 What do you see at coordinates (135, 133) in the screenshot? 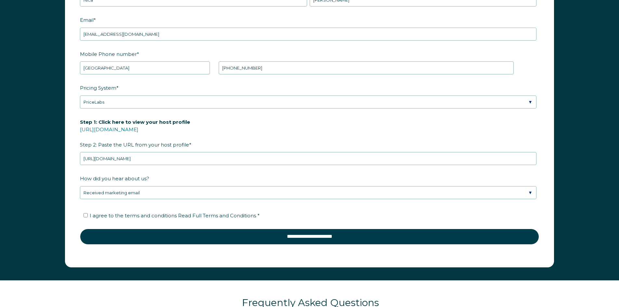
I see `span: Step 2: Paste the URL from your host profile` at bounding box center [135, 133].